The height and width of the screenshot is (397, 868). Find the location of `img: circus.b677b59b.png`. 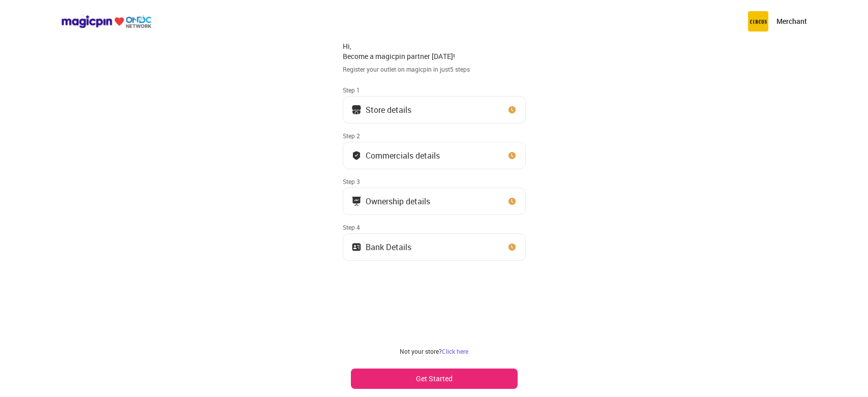

img: circus.b677b59b.png is located at coordinates (759, 21).